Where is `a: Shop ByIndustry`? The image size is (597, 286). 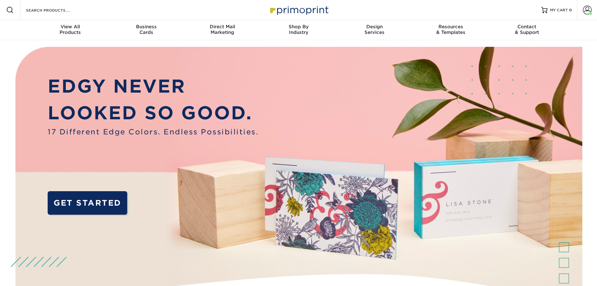
a: Shop ByIndustry is located at coordinates (298, 30).